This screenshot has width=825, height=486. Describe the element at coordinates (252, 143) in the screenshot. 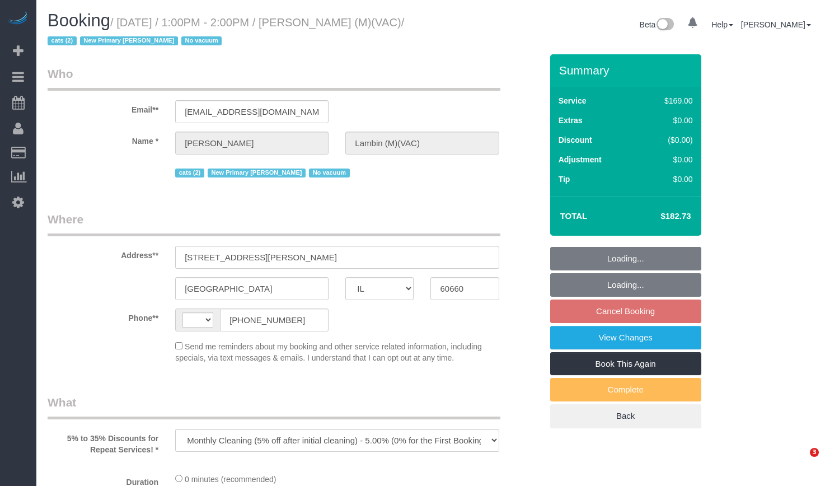

I see `input: First Name**` at that location.